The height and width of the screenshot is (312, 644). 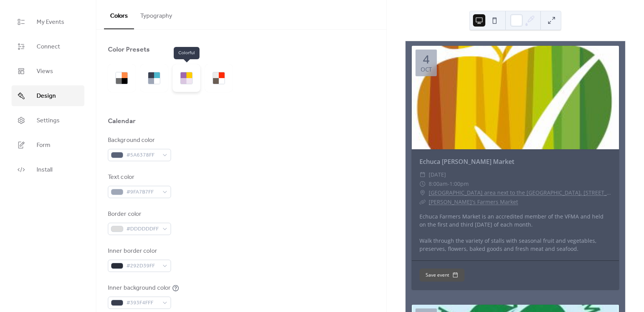 What do you see at coordinates (186, 53) in the screenshot?
I see `span: Colorful` at bounding box center [186, 53].